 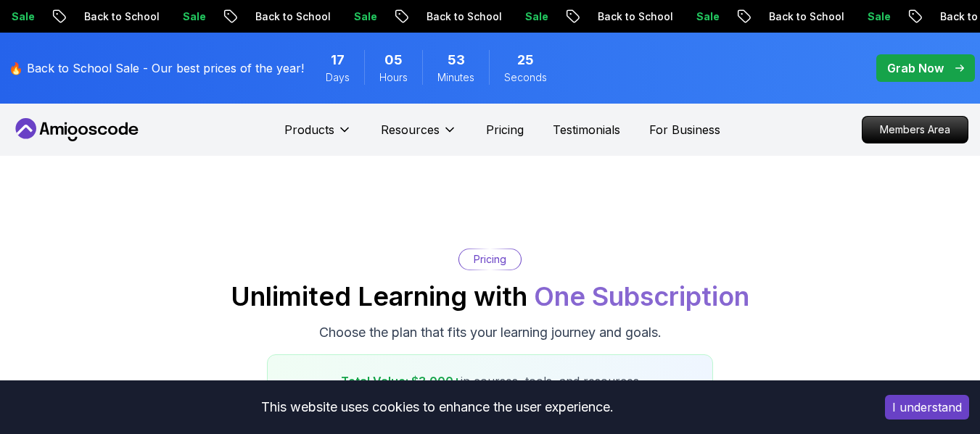 What do you see at coordinates (916, 68) in the screenshot?
I see `p: Grab Now` at bounding box center [916, 68].